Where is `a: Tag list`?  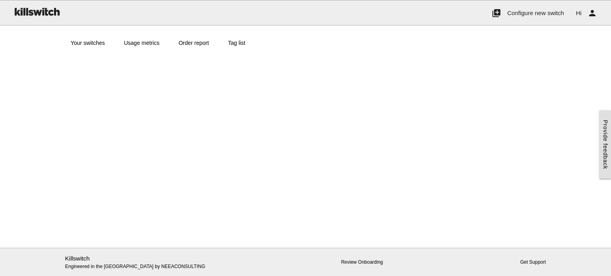 a: Tag list is located at coordinates (237, 43).